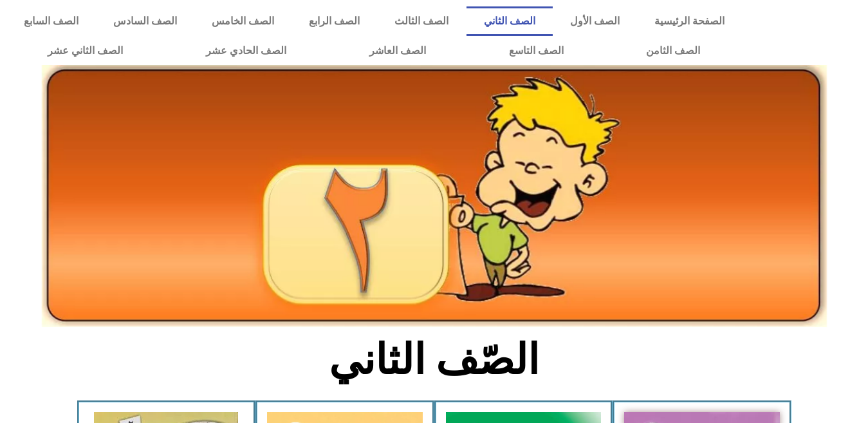 This screenshot has width=868, height=423. I want to click on a: الصف التاسع, so click(536, 51).